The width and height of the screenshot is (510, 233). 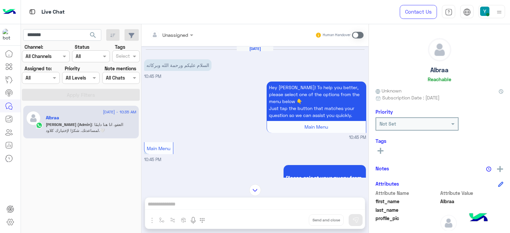 I want to click on img: notes, so click(x=489, y=169).